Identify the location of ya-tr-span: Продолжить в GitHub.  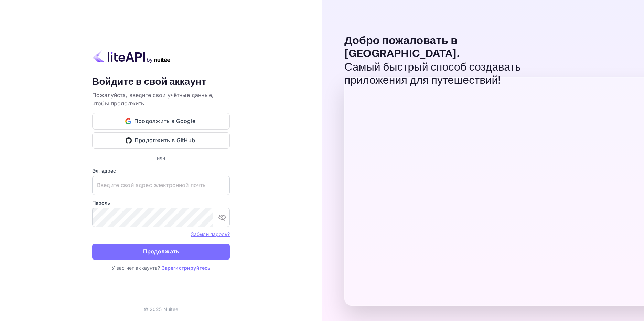
(165, 140).